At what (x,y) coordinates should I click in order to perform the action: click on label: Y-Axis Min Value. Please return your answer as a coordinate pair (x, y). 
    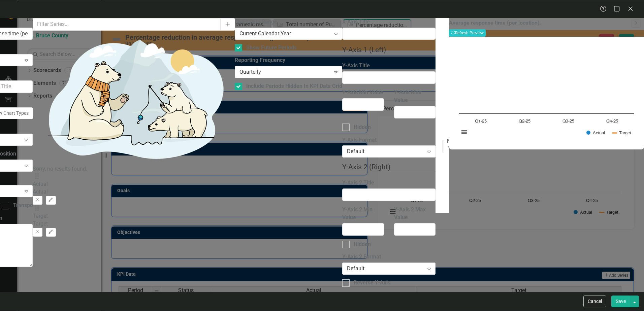
    Looking at the image, I should click on (363, 93).